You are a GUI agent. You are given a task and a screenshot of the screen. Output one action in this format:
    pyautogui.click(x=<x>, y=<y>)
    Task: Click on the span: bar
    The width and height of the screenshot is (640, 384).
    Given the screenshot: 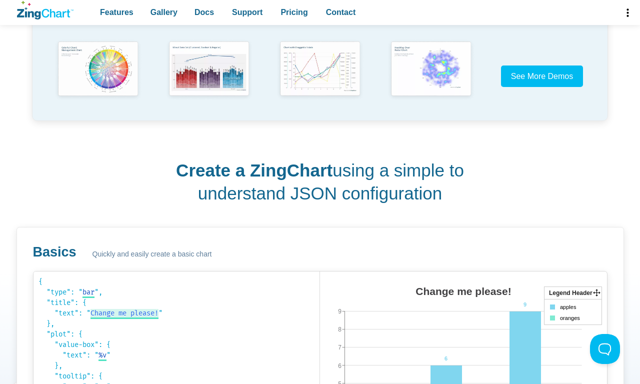 What is the action you would take?
    pyautogui.click(x=88, y=292)
    